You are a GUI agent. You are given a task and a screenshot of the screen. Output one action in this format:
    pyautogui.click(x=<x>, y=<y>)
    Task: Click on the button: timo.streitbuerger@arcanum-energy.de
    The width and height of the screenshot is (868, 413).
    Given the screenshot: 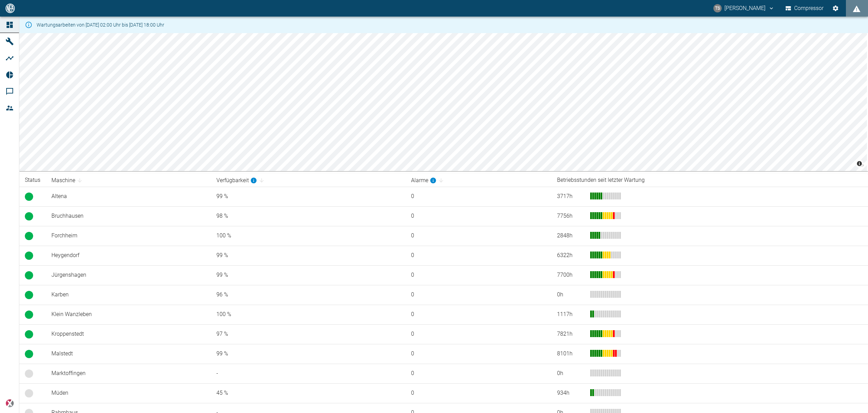 What is the action you would take?
    pyautogui.click(x=744, y=8)
    